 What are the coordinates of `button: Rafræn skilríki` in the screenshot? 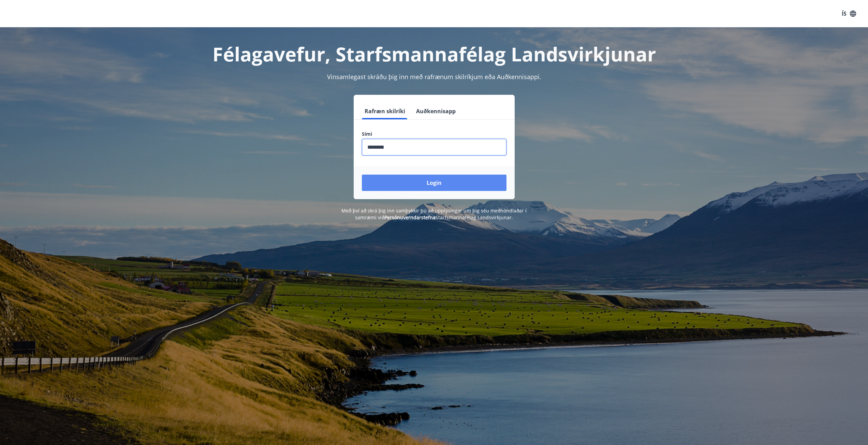 It's located at (385, 111).